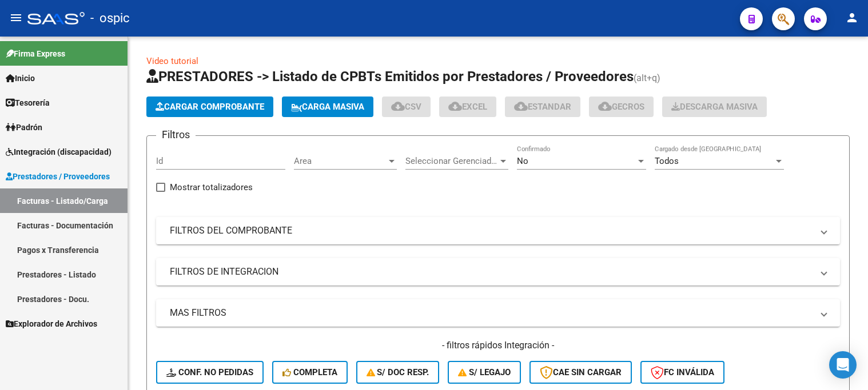 This screenshot has width=868, height=390. Describe the element at coordinates (468, 107) in the screenshot. I see `button: EXCEL` at that location.